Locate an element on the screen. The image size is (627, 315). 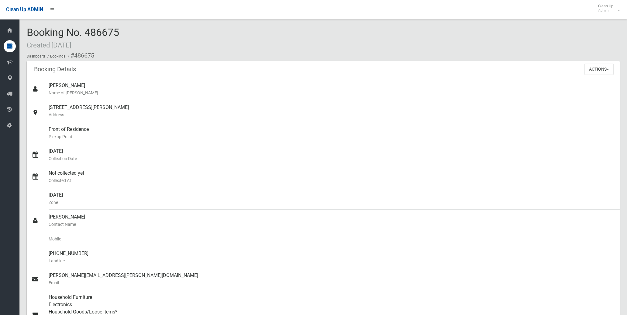
small: Email is located at coordinates (332, 282).